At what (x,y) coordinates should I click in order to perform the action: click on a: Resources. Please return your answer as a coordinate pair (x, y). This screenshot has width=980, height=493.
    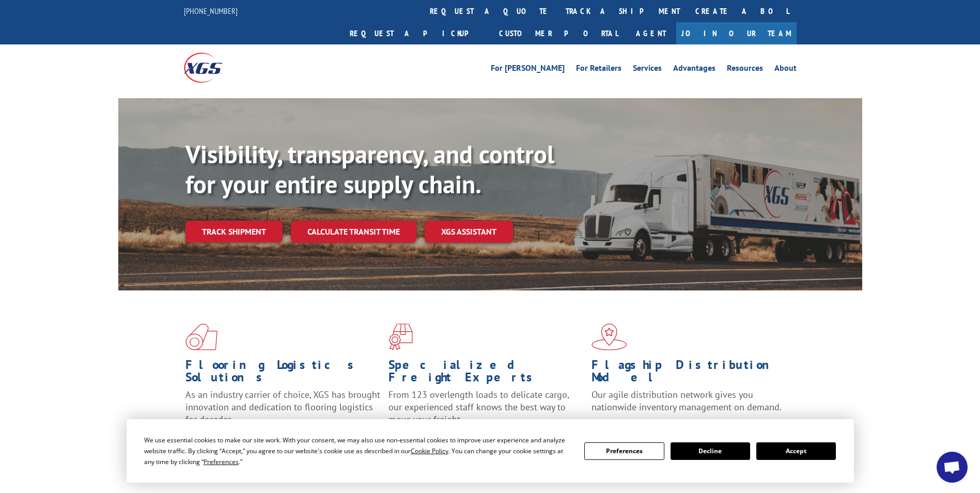
    Looking at the image, I should click on (745, 70).